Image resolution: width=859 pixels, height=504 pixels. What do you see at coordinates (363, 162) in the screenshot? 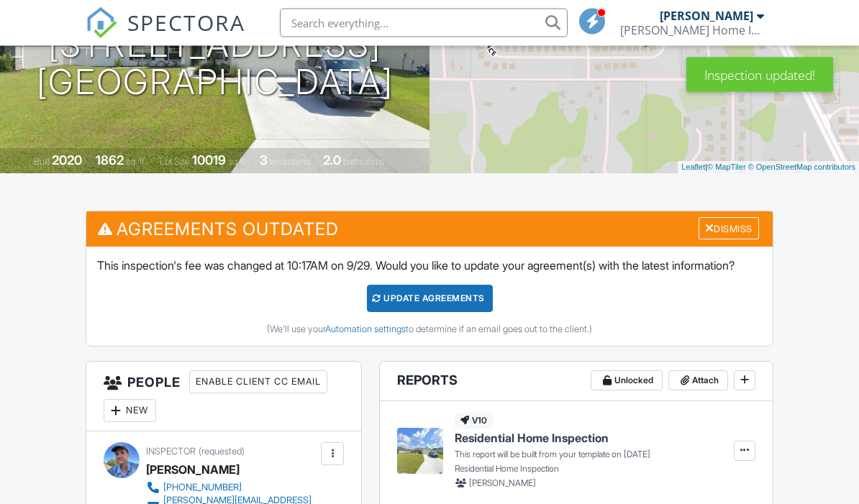
I see `span: bathrooms` at bounding box center [363, 162].